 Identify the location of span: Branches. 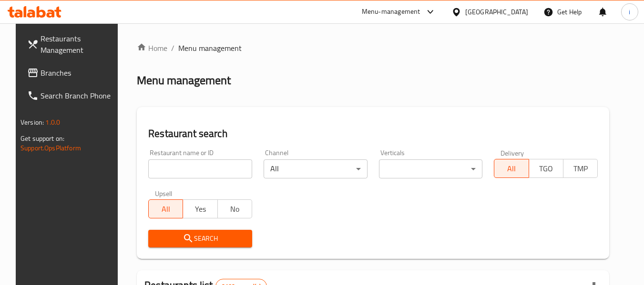
(78, 73).